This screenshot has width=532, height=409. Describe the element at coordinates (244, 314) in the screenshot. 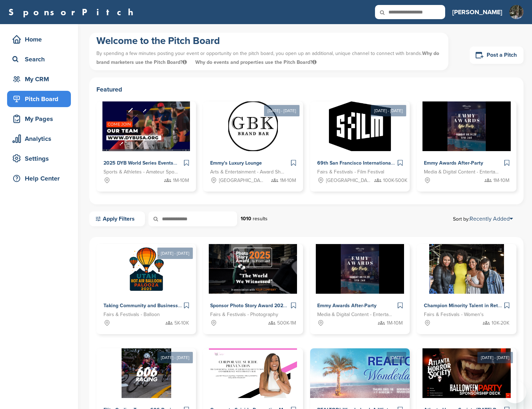

I see `span: Fairs & Festivals - Photography` at that location.